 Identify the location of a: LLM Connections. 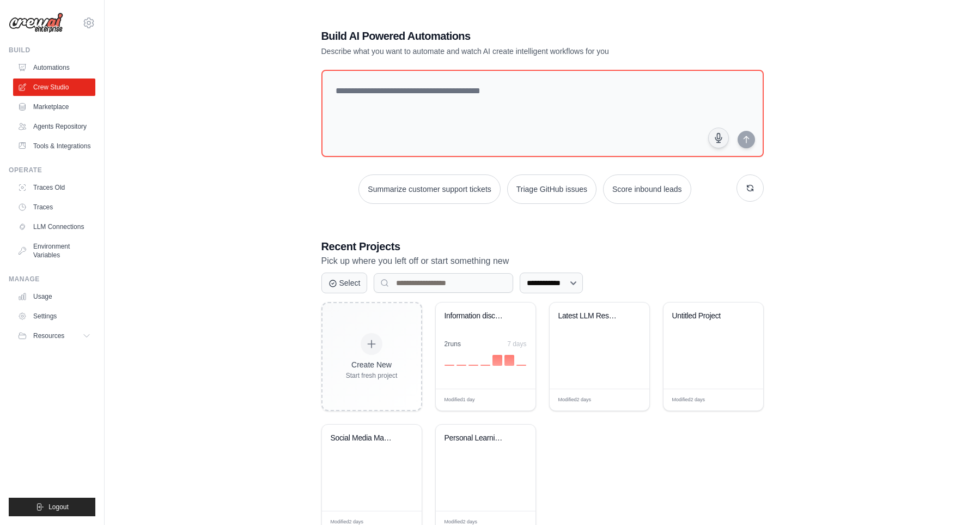
(54, 227).